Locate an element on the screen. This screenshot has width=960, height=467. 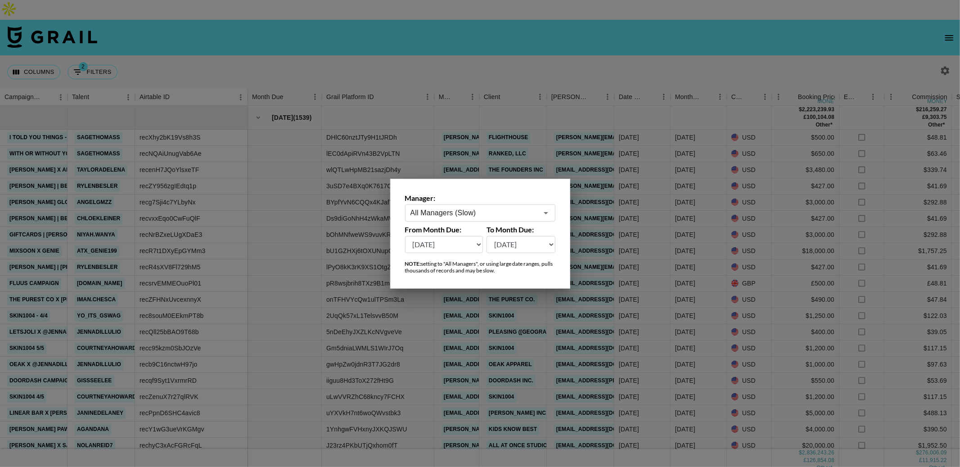
label: From Month Due: is located at coordinates (444, 230).